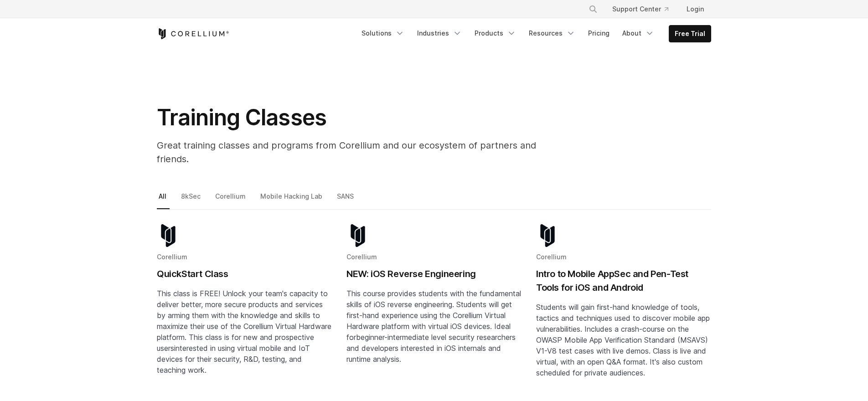 The width and height of the screenshot is (868, 401). I want to click on a: Corellium, so click(231, 200).